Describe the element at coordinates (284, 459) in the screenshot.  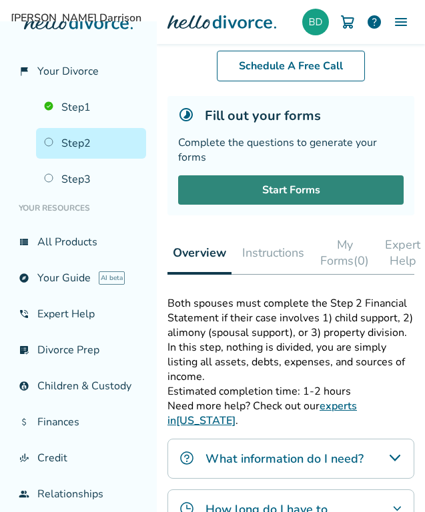
I see `h4: What information do I need?` at that location.